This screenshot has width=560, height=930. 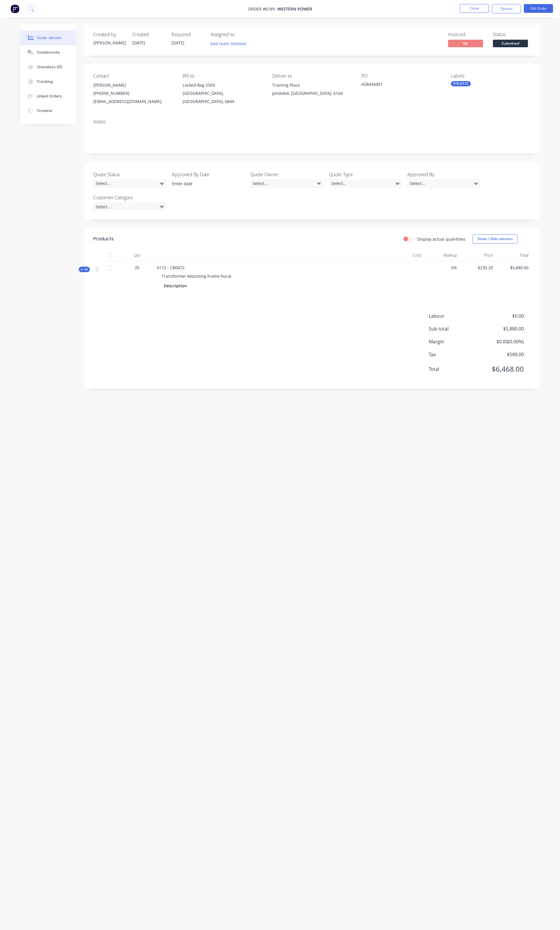 I want to click on div: Cost, so click(x=405, y=255).